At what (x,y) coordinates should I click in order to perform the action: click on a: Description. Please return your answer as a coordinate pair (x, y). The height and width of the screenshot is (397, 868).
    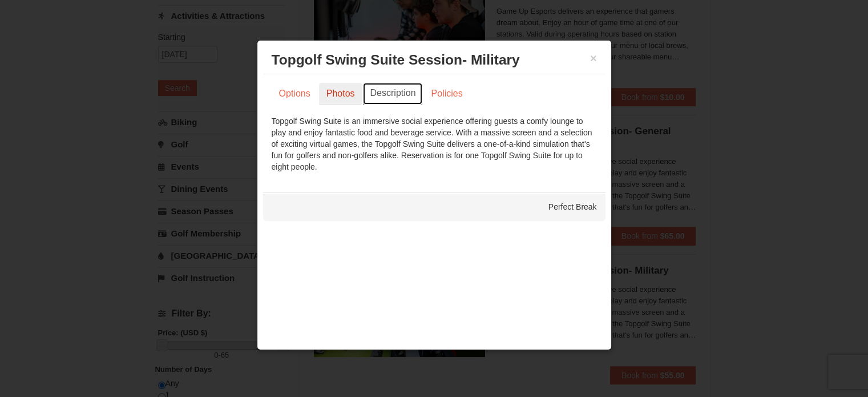
    Looking at the image, I should click on (393, 94).